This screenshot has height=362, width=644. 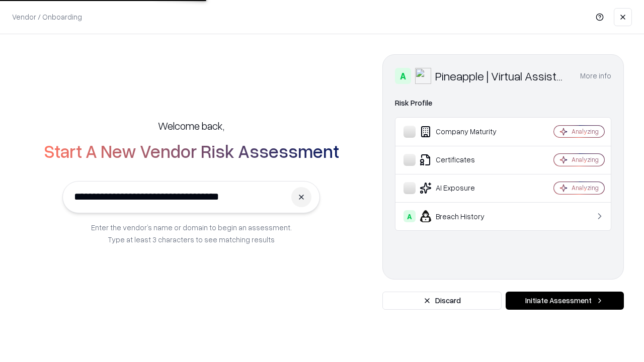 What do you see at coordinates (463, 216) in the screenshot?
I see `div: Breach History` at bounding box center [463, 216].